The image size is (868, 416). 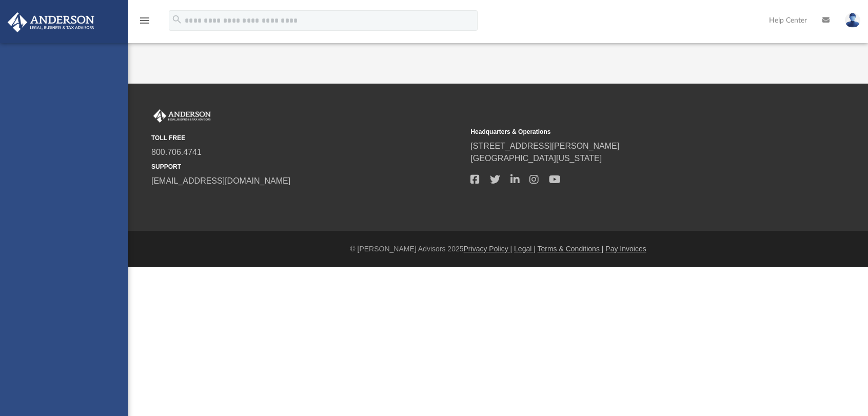 What do you see at coordinates (626, 132) in the screenshot?
I see `small: Headquarters & Operations` at bounding box center [626, 132].